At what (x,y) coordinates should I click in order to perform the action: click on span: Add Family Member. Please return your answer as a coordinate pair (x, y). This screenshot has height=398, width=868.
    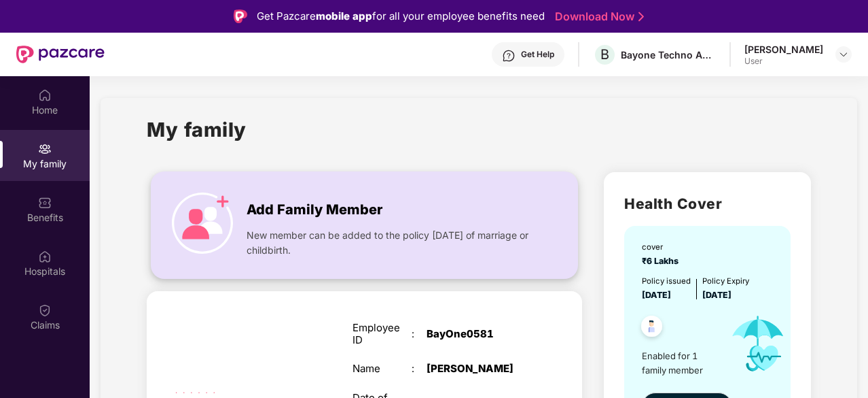
    Looking at the image, I should click on (315, 210).